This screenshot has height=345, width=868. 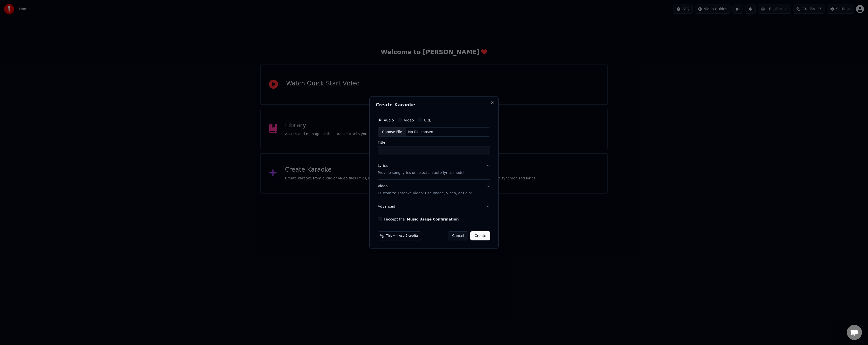 What do you see at coordinates (434, 105) in the screenshot?
I see `h2: Create Karaoke` at bounding box center [434, 105].